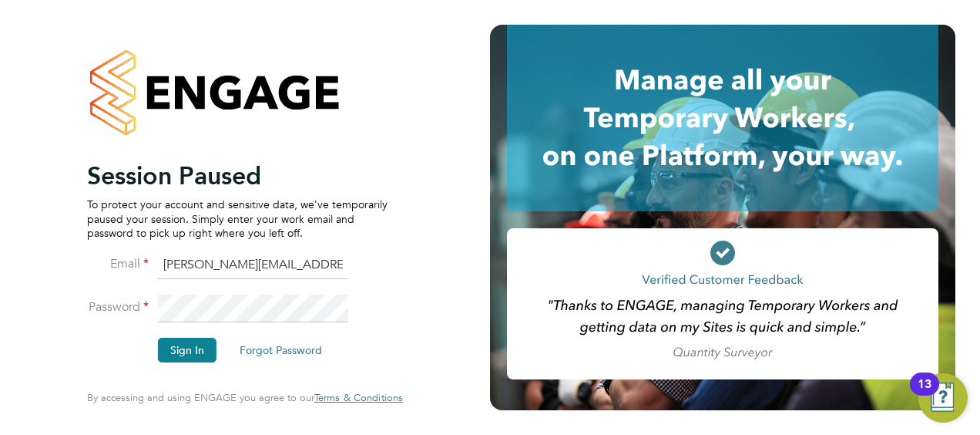 The image size is (980, 435). What do you see at coordinates (359, 398) in the screenshot?
I see `a: Terms & Conditions` at bounding box center [359, 398].